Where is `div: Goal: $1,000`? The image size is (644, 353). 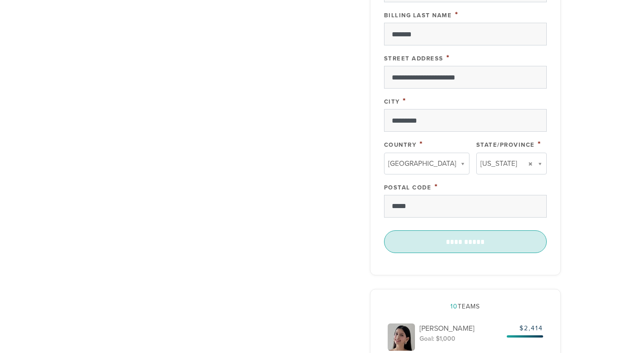 div: Goal: $1,000 is located at coordinates (462, 339).